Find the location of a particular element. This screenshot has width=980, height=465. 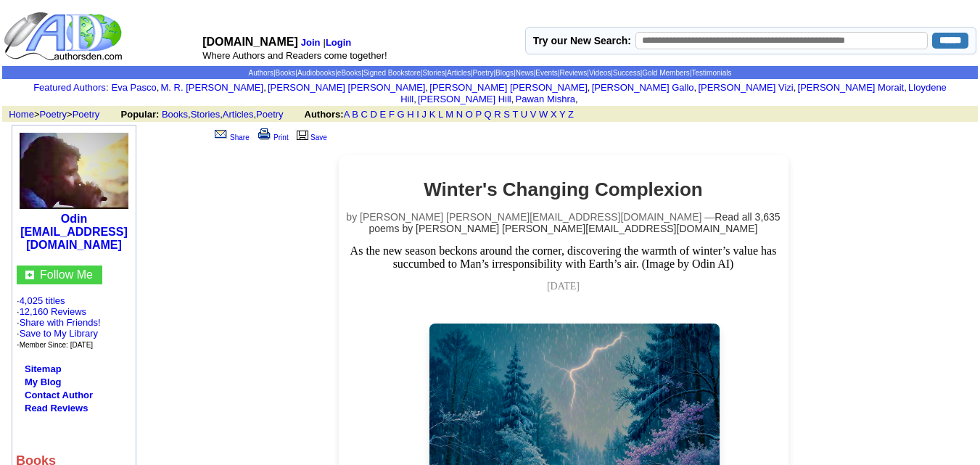

a: My Blog is located at coordinates (43, 381).